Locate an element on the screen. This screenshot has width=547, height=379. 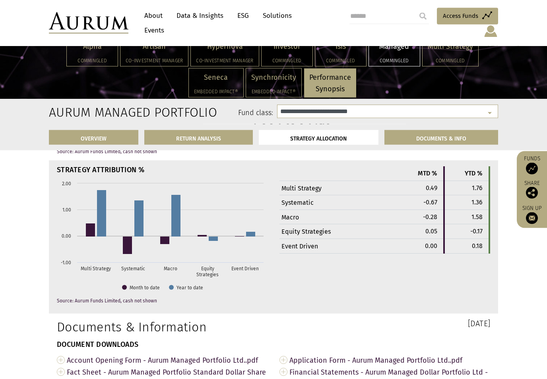
text: -1.00 is located at coordinates (66, 263).